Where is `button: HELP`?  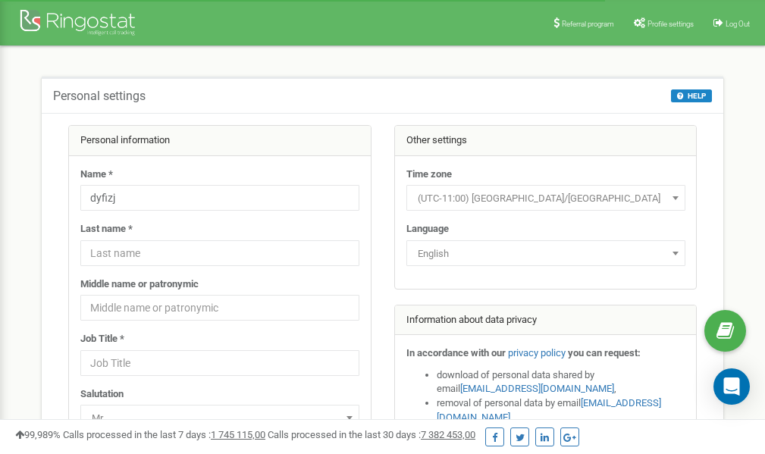
button: HELP is located at coordinates (692, 96).